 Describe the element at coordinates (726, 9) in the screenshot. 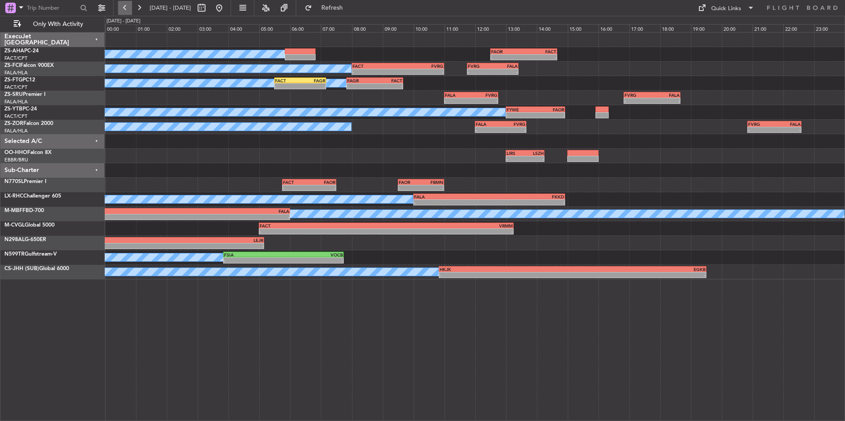

I see `div: Quick Links` at that location.